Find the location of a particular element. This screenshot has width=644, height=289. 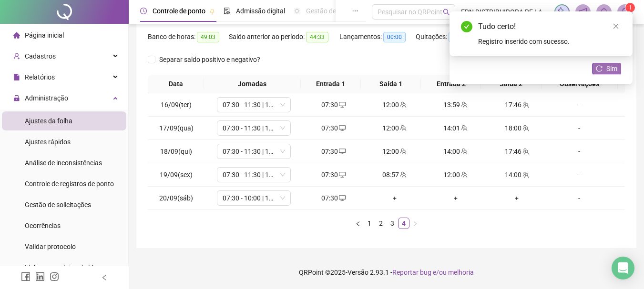

span: file is located at coordinates (17, 77).